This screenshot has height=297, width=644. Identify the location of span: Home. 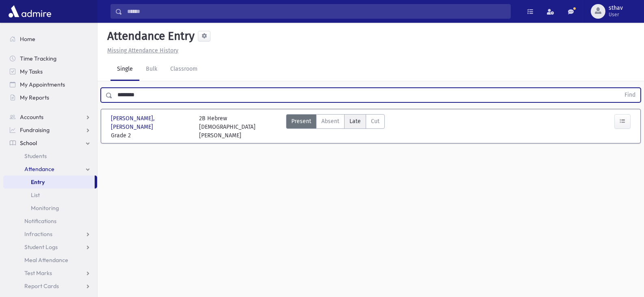
(28, 39).